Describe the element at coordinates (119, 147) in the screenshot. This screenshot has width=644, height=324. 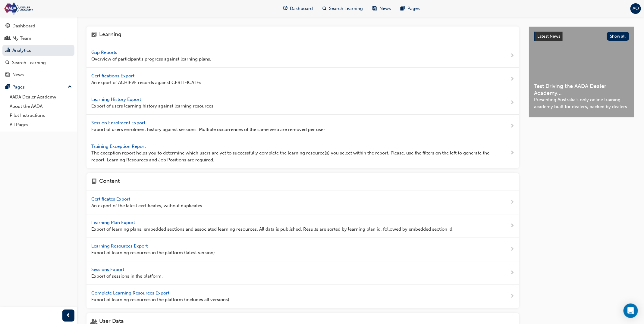
I see `span: Training Exception Report` at that location.